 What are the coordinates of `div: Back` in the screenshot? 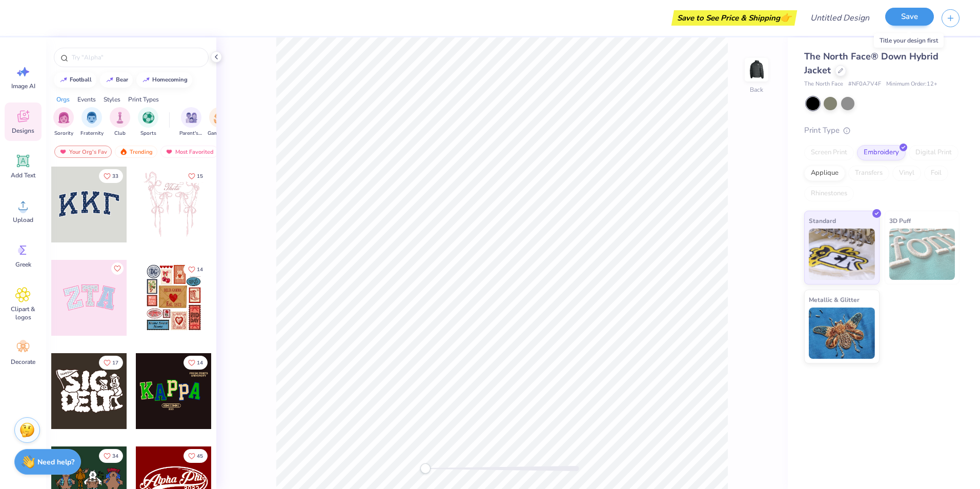 It's located at (756, 90).